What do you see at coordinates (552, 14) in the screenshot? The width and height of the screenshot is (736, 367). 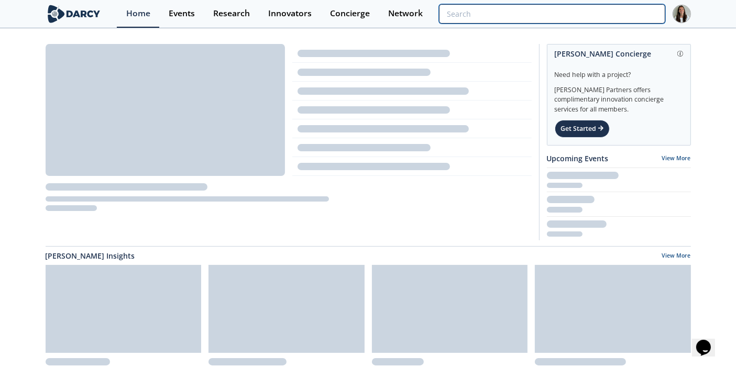 I see `input: Advanced Search` at bounding box center [552, 14].